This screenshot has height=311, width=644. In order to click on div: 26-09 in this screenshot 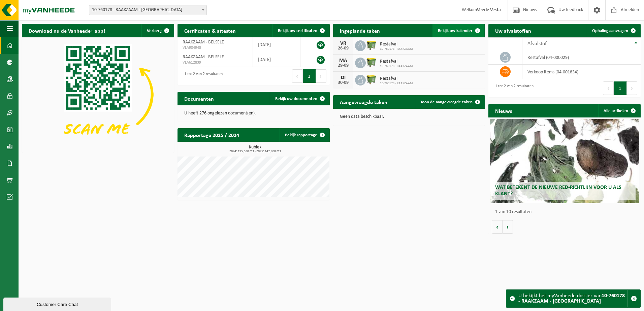, I will do `click(343, 49)`.